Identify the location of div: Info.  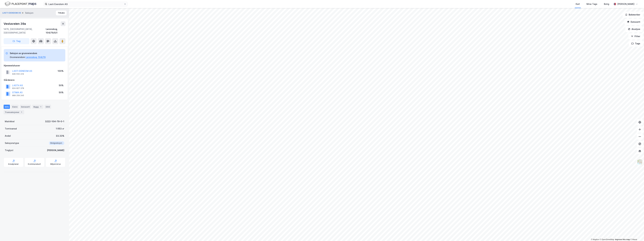
(7, 107).